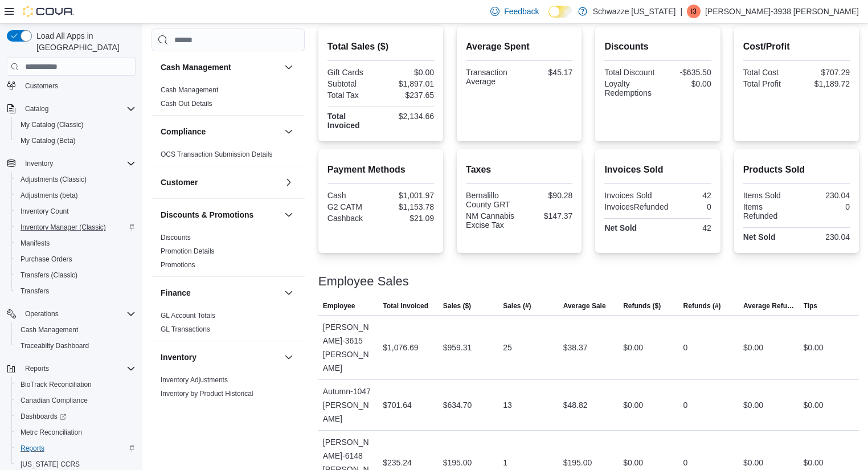  I want to click on div: $45.17, so click(547, 72).